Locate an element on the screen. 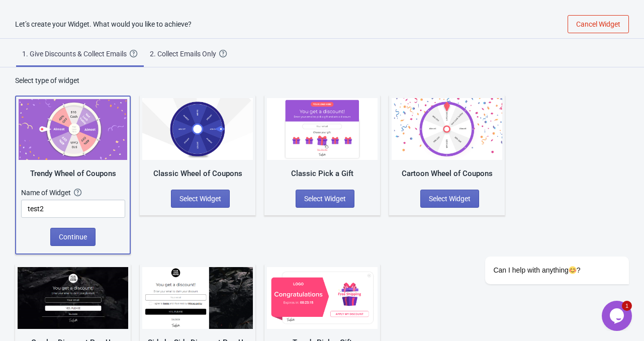 The height and width of the screenshot is (341, 644). span: Cancel Widget is located at coordinates (598, 25).